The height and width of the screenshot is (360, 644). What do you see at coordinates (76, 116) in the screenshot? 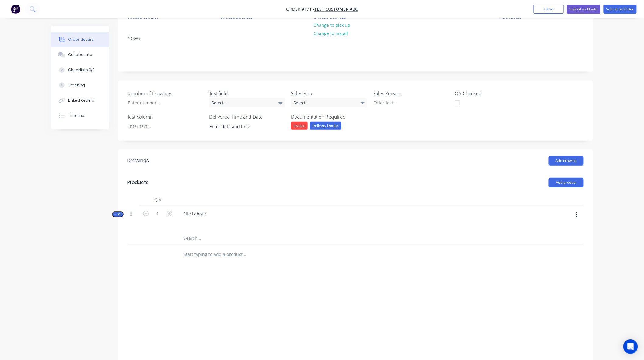
I see `div: Timeline` at bounding box center [76, 116].